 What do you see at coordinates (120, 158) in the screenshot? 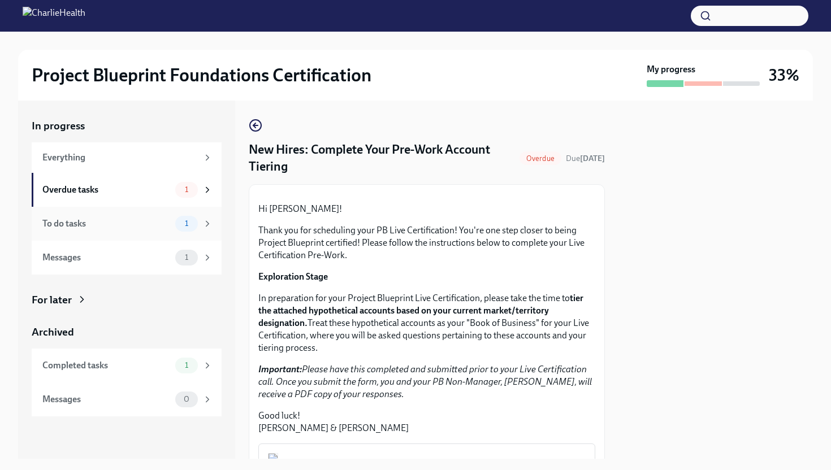
I see `div: Everything` at bounding box center [120, 158].